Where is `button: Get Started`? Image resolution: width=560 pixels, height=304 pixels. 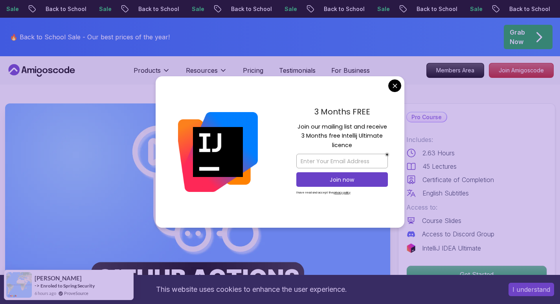
button: Get Started is located at coordinates (477, 274).